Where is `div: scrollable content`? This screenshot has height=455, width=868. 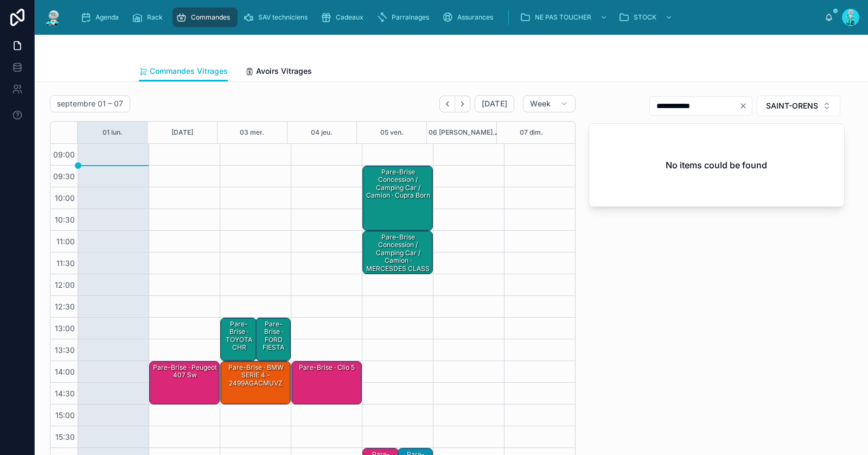
div: scrollable content is located at coordinates (448, 17).